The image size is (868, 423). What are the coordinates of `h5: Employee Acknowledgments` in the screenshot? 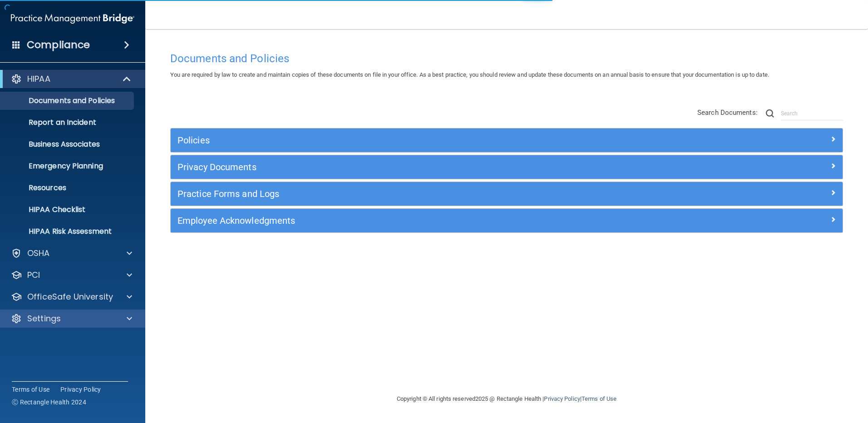 It's located at (423, 220).